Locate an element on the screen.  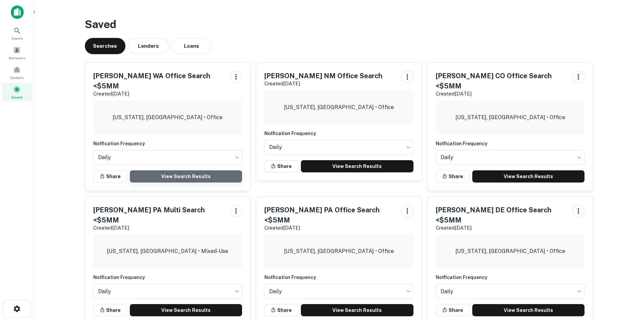
h3: Saved is located at coordinates (339, 24).